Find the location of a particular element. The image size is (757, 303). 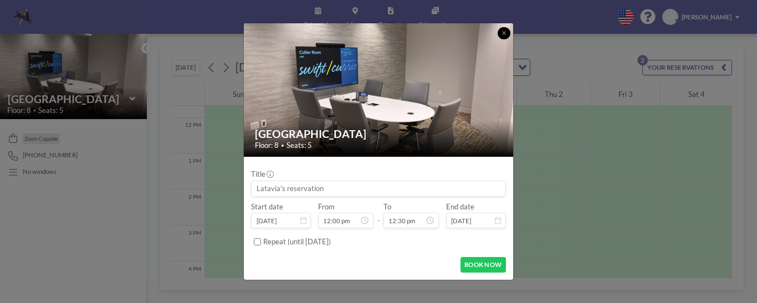

label: Title is located at coordinates (262, 174).